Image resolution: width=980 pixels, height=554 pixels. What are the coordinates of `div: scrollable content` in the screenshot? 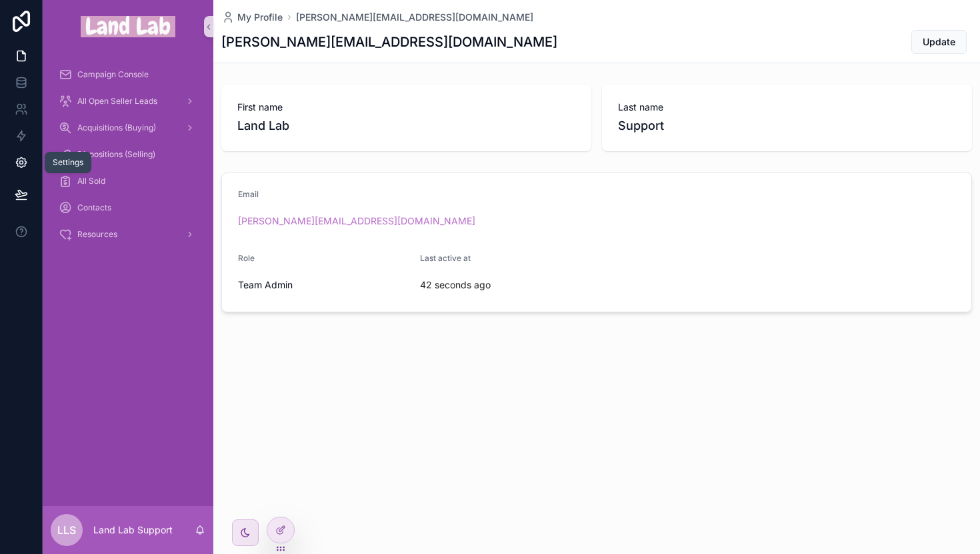 It's located at (128, 158).